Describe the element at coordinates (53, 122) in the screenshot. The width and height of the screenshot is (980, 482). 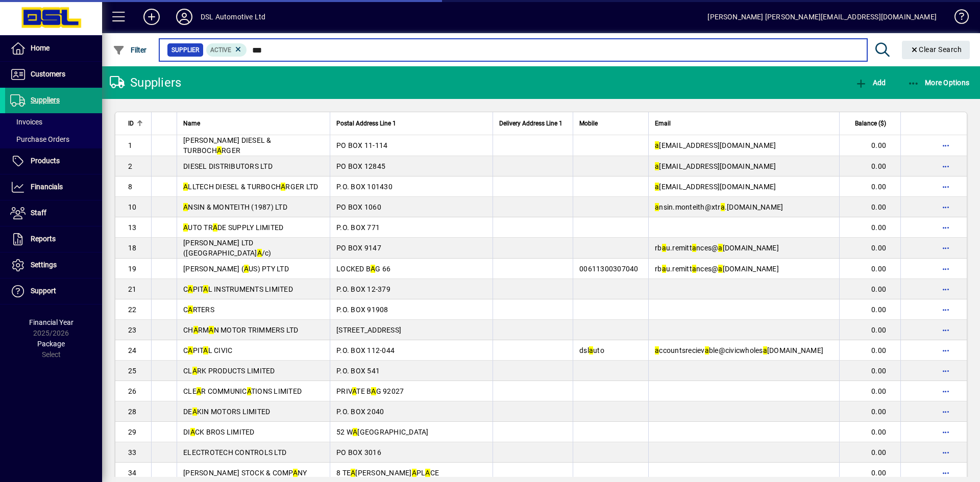
I see `a: Invoices` at that location.